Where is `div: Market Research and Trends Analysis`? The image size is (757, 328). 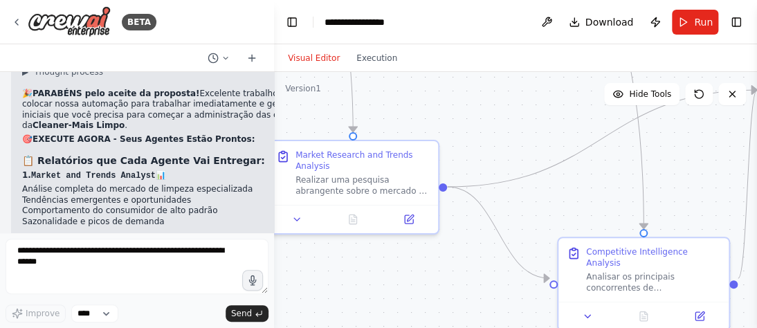 div: Market Research and Trends Analysis is located at coordinates (362, 160).